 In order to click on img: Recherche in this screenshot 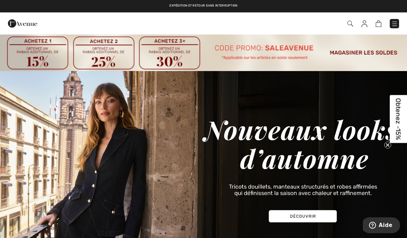, I will do `click(350, 23)`.